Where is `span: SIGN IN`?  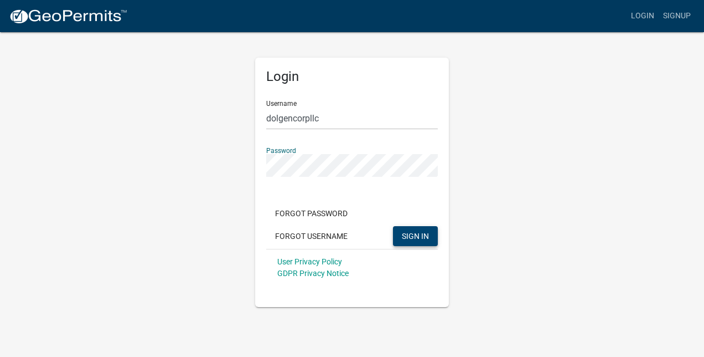 span: SIGN IN is located at coordinates (415, 235).